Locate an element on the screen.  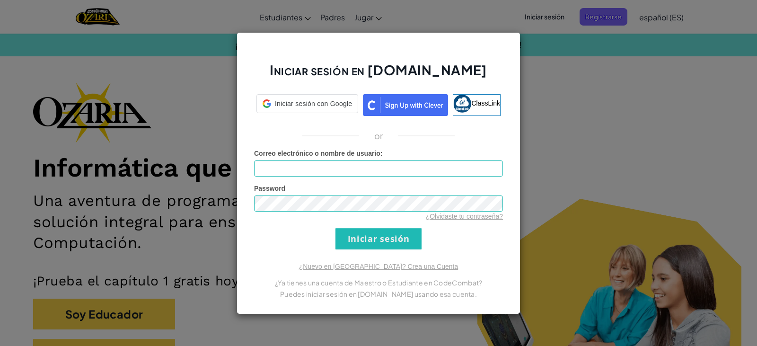
a: ¿Olvidaste tu contraseña? is located at coordinates (464, 216).